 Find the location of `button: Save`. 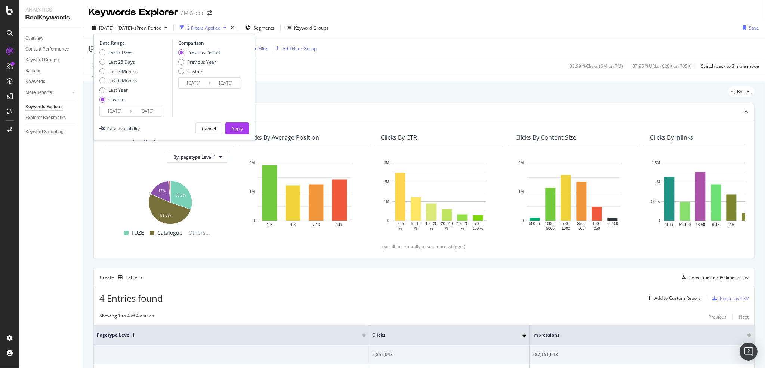

button: Save is located at coordinates (750, 28).